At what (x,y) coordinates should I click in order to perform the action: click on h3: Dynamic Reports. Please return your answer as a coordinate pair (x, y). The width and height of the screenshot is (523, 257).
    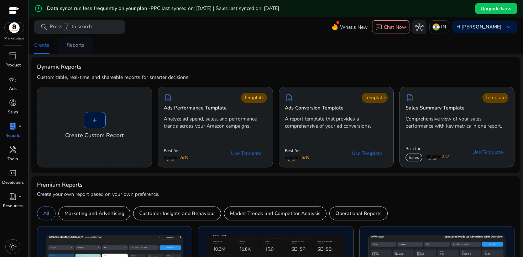
    Looking at the image, I should click on (59, 67).